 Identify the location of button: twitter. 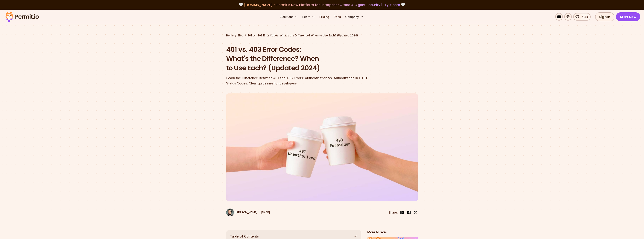
(416, 213).